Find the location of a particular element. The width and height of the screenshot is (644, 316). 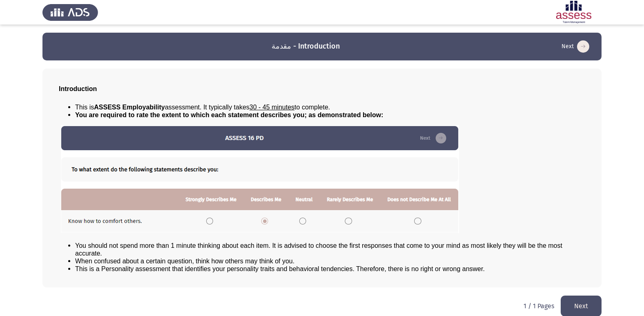

p: 1 / 1 Pages is located at coordinates (539, 306).